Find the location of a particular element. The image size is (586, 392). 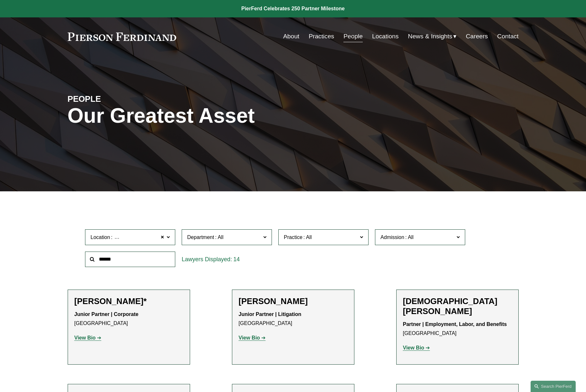

span: News & Insights is located at coordinates (430, 36).